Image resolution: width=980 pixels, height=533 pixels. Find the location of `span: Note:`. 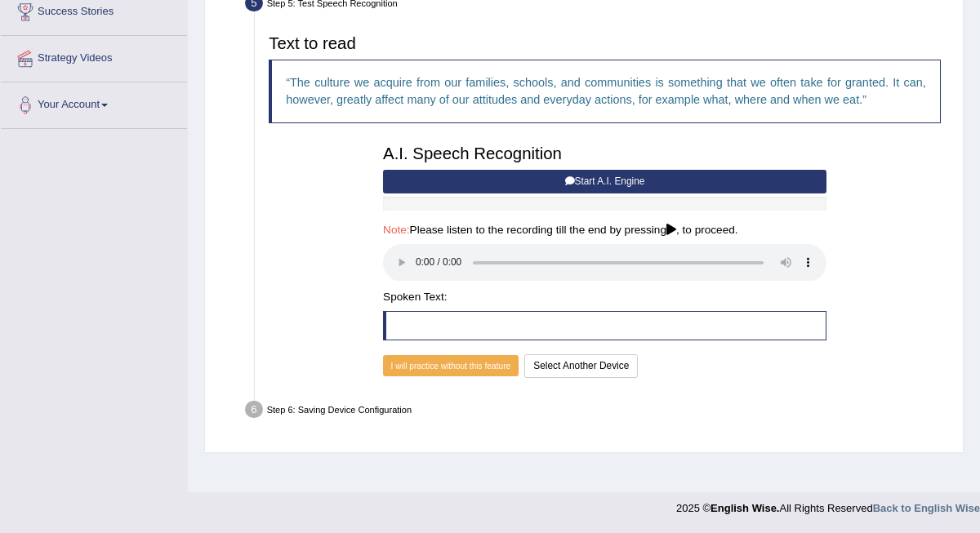

span: Note: is located at coordinates (397, 230).